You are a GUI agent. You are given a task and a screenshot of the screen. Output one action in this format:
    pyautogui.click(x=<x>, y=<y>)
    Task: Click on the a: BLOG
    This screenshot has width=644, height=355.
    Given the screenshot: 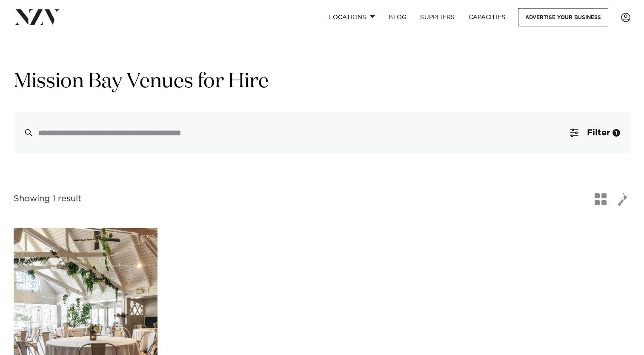 What is the action you would take?
    pyautogui.click(x=398, y=17)
    